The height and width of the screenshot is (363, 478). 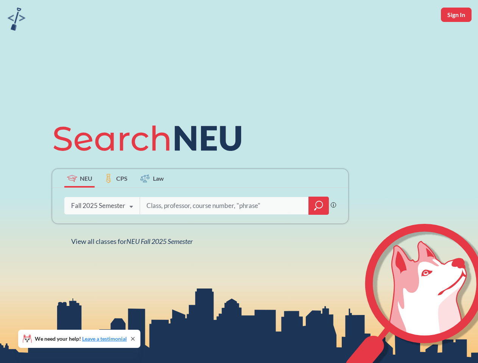 I want to click on span: Law, so click(x=158, y=178).